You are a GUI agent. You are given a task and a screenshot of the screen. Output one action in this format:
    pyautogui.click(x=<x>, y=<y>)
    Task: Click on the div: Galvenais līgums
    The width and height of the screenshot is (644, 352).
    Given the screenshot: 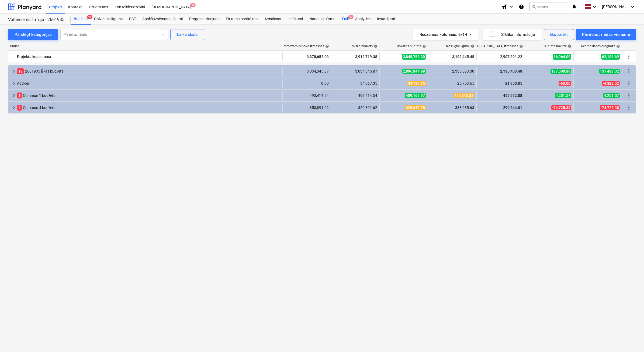 What is the action you would take?
    pyautogui.click(x=109, y=19)
    